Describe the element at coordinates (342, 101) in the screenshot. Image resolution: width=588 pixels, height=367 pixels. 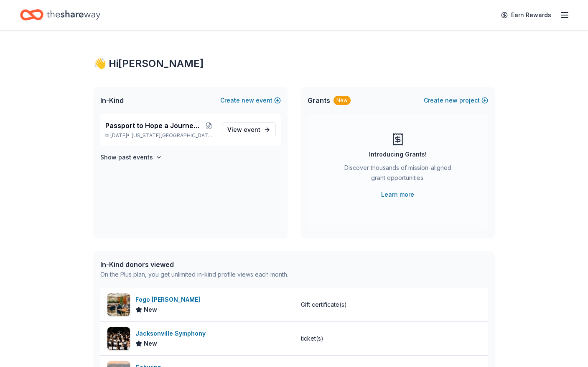
I see `div: New` at that location.